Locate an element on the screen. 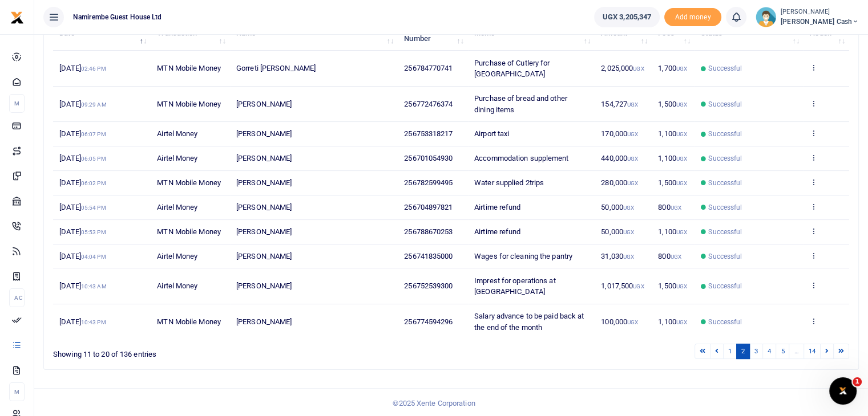 Image resolution: width=868 pixels, height=416 pixels. small: 02:46 PM is located at coordinates (94, 69).